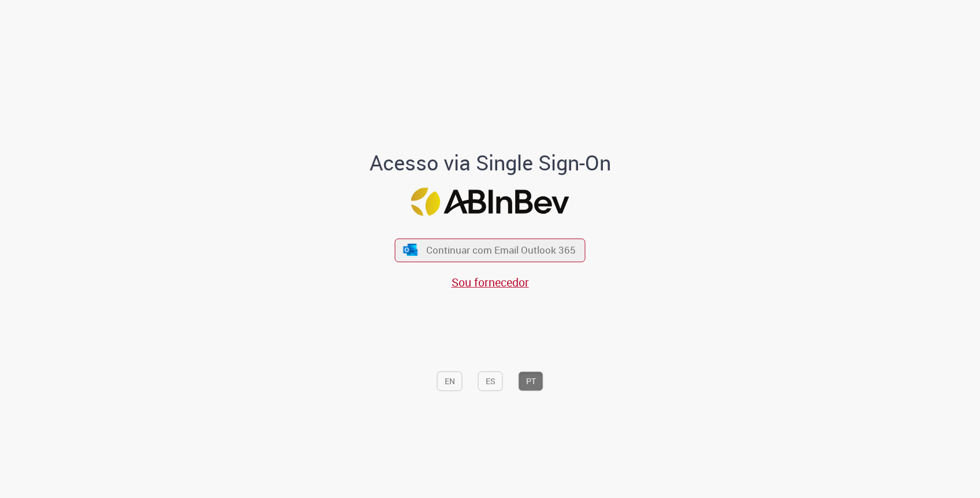 The height and width of the screenshot is (498, 980). I want to click on span: Continuar com Email Outlook 365, so click(500, 250).